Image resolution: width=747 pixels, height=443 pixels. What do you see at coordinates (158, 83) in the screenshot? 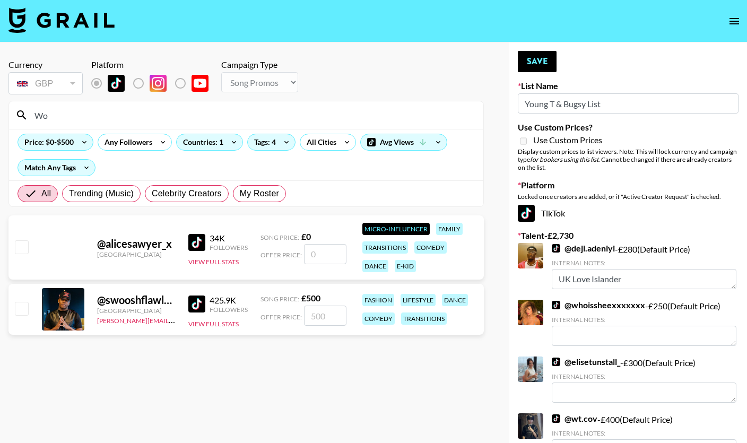
I see `img: Instagram` at bounding box center [158, 83].